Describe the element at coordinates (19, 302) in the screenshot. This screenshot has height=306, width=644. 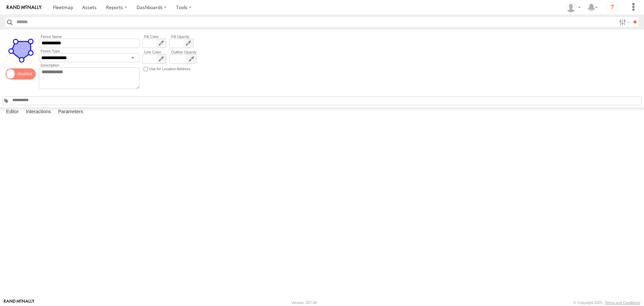
I see `a: Visit our Website` at that location.